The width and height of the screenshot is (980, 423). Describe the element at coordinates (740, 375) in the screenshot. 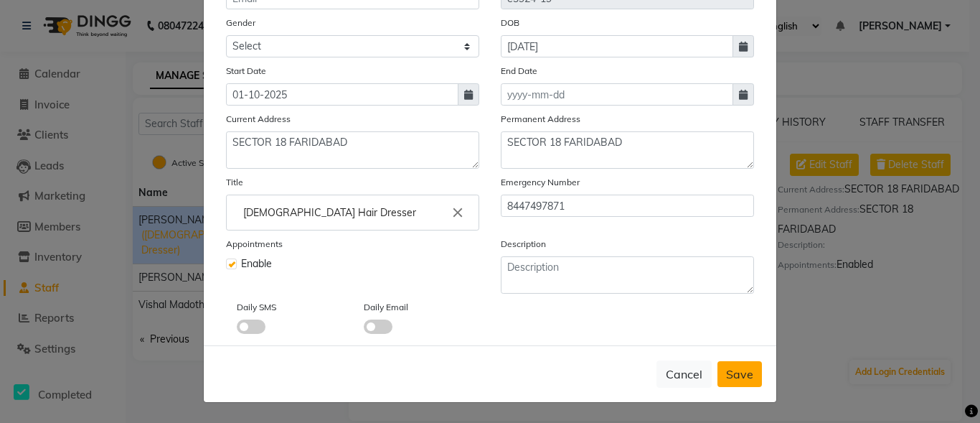

I see `button: Save` at that location.